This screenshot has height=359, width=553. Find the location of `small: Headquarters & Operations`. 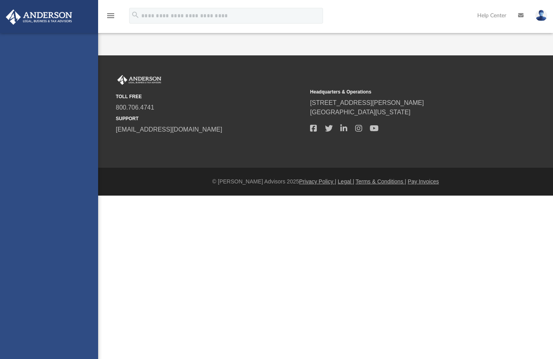

small: Headquarters & Operations is located at coordinates (405, 92).